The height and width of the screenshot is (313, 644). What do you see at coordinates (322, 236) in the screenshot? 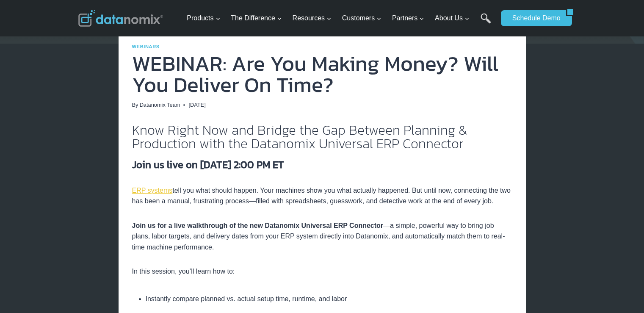
I see `p: —a simple, powerful way to bring job plans, labor targets, and delivery dates from your ERP syste...` at bounding box center [322, 236].